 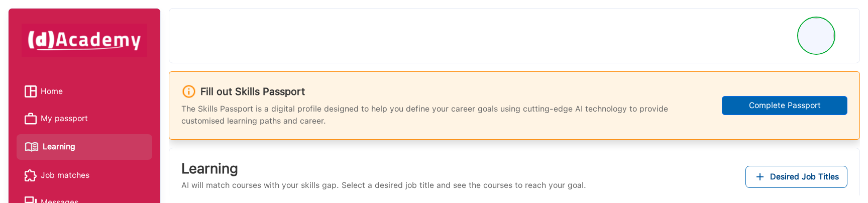 What do you see at coordinates (760, 177) in the screenshot?
I see `img: add icon` at bounding box center [760, 177].